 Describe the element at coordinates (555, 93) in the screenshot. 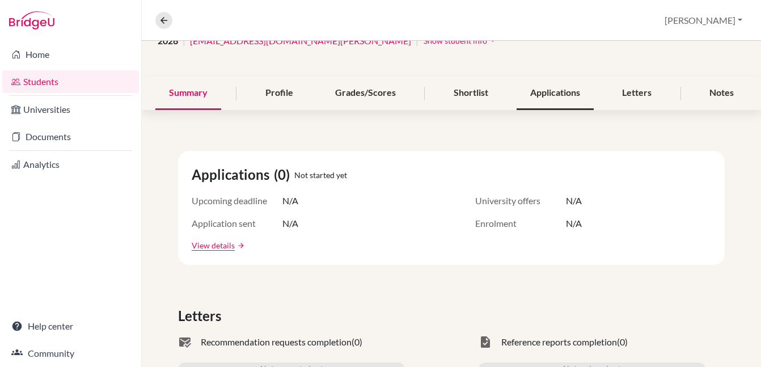

I see `div: Applications` at that location.